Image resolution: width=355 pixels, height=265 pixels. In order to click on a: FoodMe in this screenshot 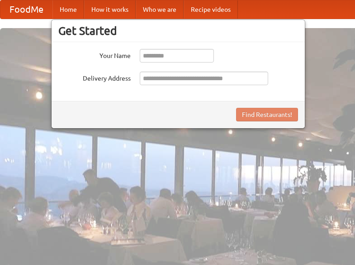, I will do `click(26, 10)`.